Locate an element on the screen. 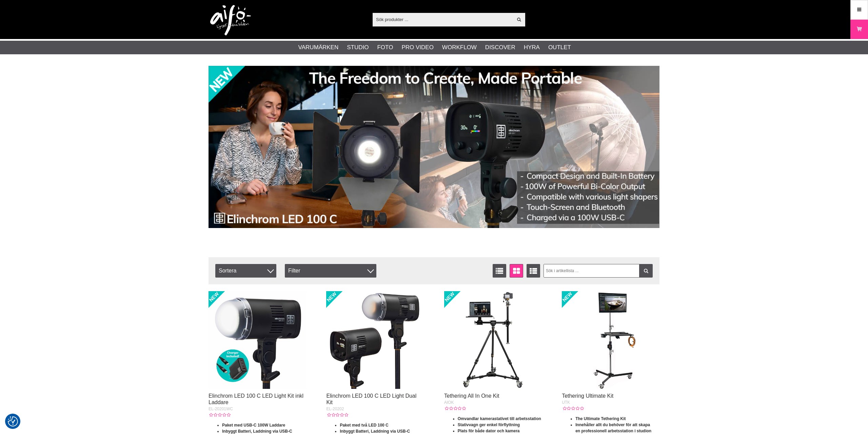  span: EL-20201WC is located at coordinates (221, 408).